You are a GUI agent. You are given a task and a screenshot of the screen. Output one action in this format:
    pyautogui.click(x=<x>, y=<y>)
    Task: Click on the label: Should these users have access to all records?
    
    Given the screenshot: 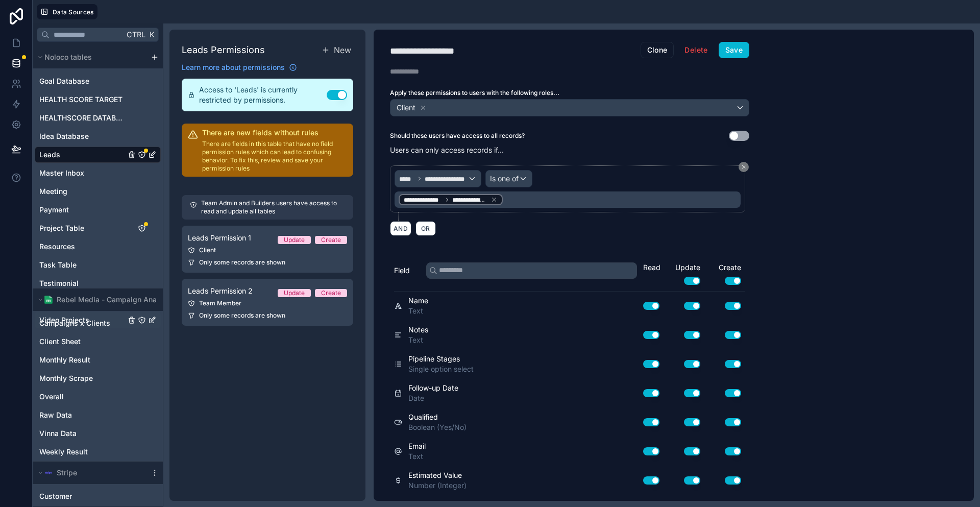 What is the action you would take?
    pyautogui.click(x=457, y=136)
    